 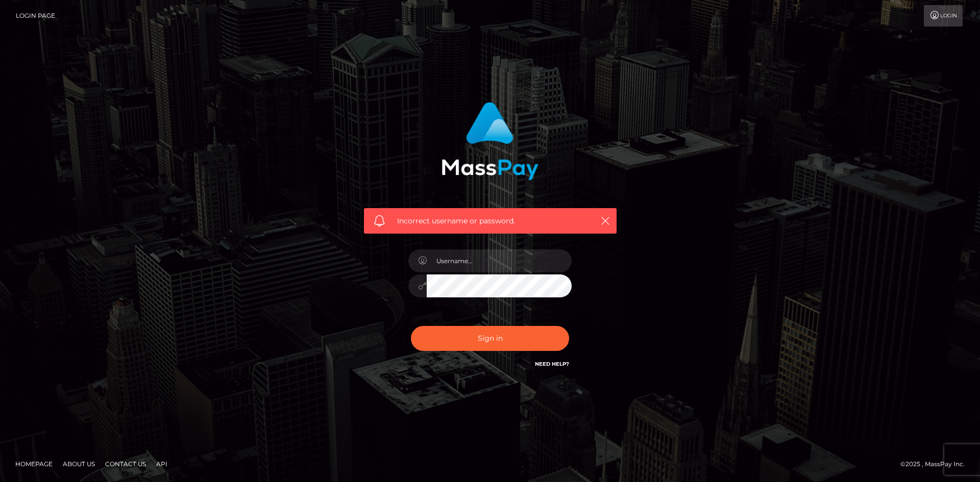 I want to click on a: Homepage, so click(x=34, y=464).